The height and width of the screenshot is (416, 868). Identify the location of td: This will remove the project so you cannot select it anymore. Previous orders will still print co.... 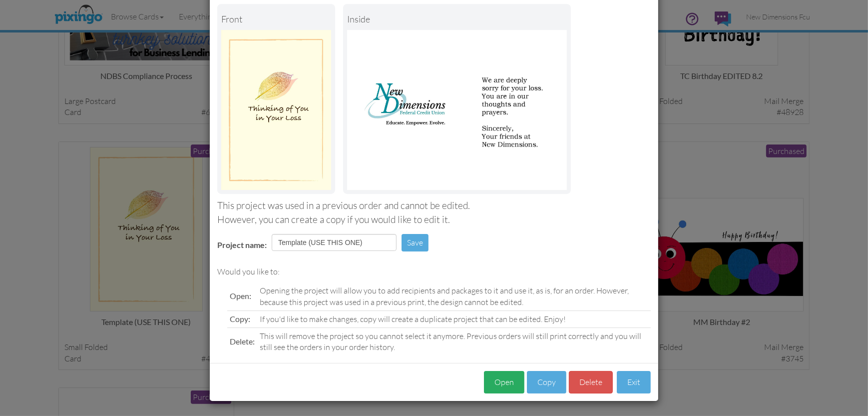
(454, 342).